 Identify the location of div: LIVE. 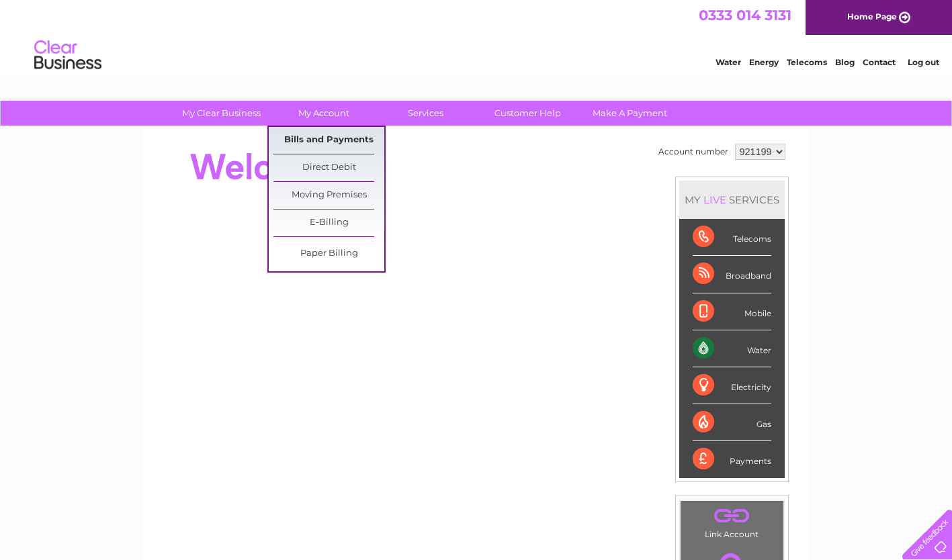
(715, 199).